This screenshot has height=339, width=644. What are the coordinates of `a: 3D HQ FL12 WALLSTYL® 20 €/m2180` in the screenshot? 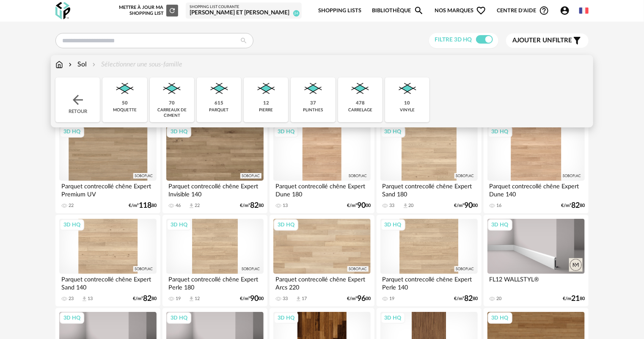 It's located at (536, 260).